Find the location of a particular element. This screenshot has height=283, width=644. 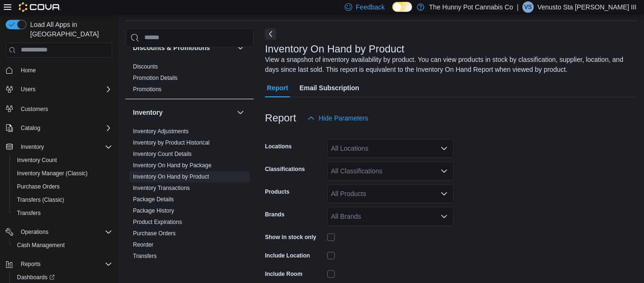

span: Package Details is located at coordinates (153, 199).